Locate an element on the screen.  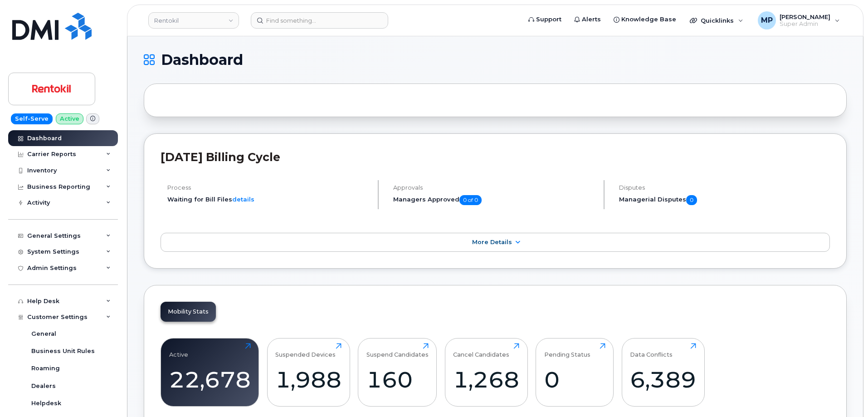
h5: Managerial Disputes is located at coordinates (724, 200).